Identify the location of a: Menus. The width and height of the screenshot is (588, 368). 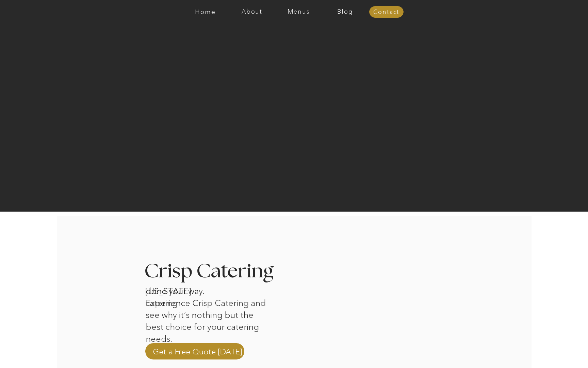
(299, 12).